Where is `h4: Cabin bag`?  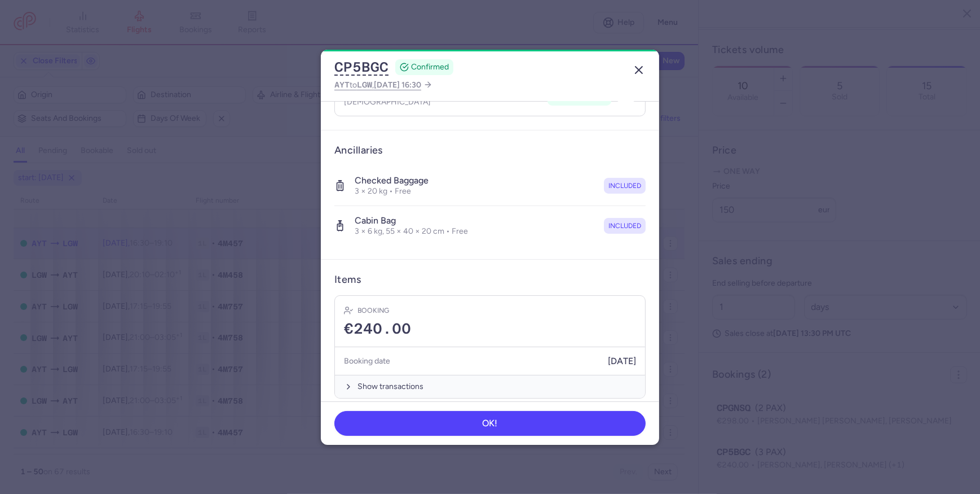 h4: Cabin bag is located at coordinates (411, 221).